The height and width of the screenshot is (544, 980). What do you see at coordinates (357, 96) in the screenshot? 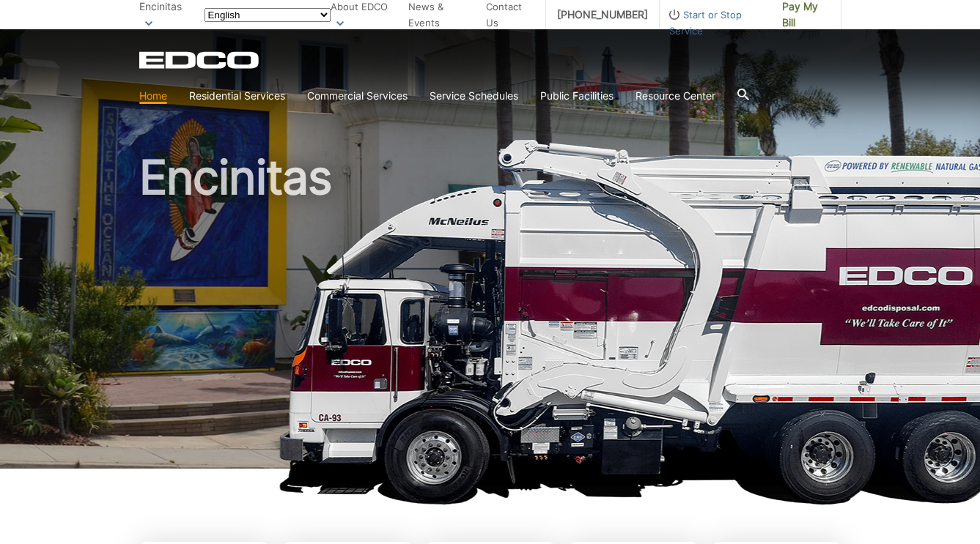
I see `a: Commercial Services` at bounding box center [357, 96].